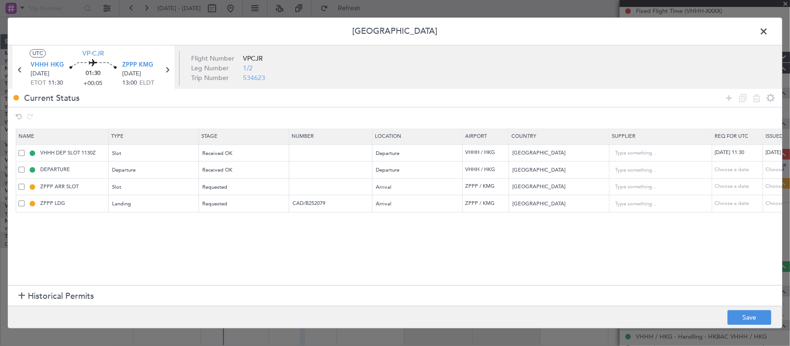 Image resolution: width=790 pixels, height=346 pixels. I want to click on span: Req For Utc, so click(732, 136).